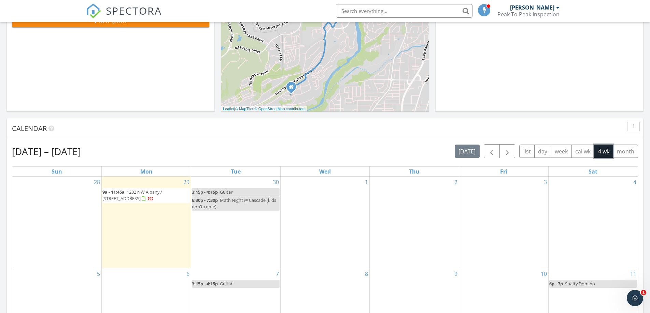  Describe the element at coordinates (325, 172) in the screenshot. I see `a: Wednesday` at that location.